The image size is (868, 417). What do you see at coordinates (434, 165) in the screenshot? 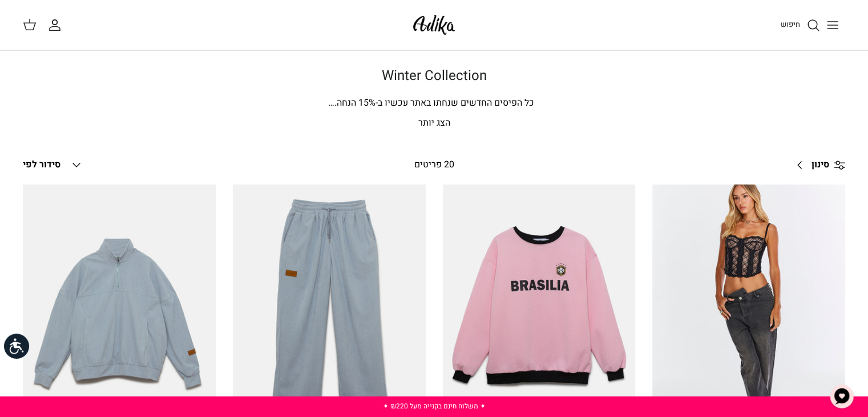
I see `div: 20 פריטים` at bounding box center [434, 165].